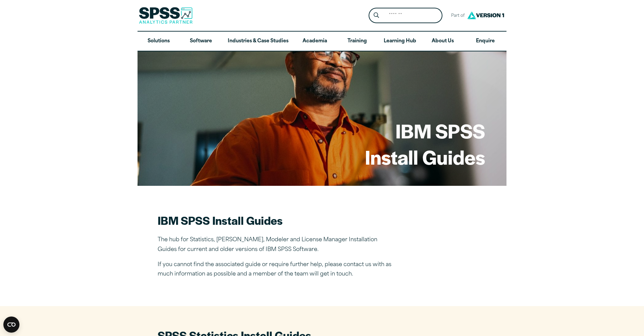 This screenshot has height=336, width=644. What do you see at coordinates (275, 220) in the screenshot?
I see `h2: IBM SPSS Install Guides` at bounding box center [275, 220].